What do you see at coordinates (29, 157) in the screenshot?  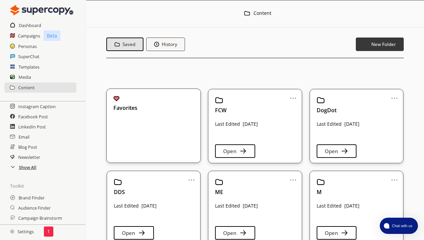 I see `a: Newsletter` at bounding box center [29, 157].